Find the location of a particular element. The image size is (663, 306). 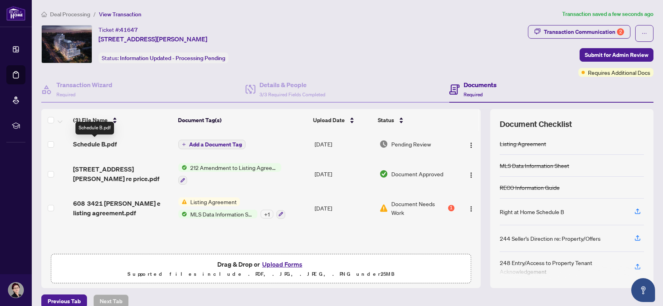

span: Add a Document Tag is located at coordinates (215, 144).